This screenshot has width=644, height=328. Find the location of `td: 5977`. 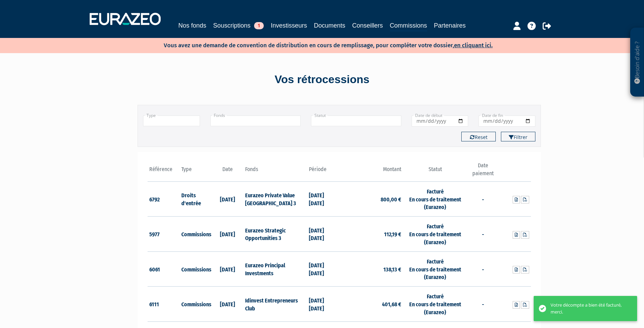

td: 5977 is located at coordinates (164, 234).